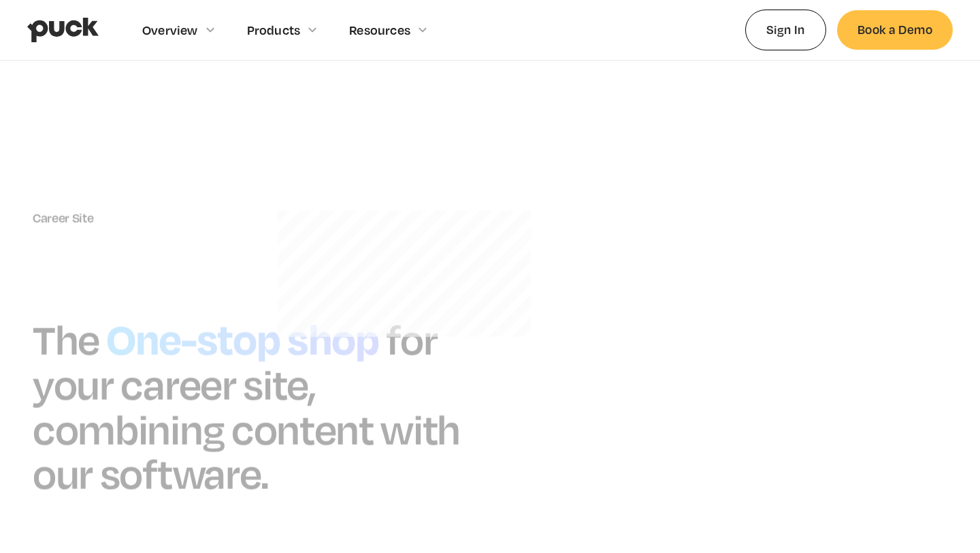  I want to click on div: Career Site, so click(248, 218).